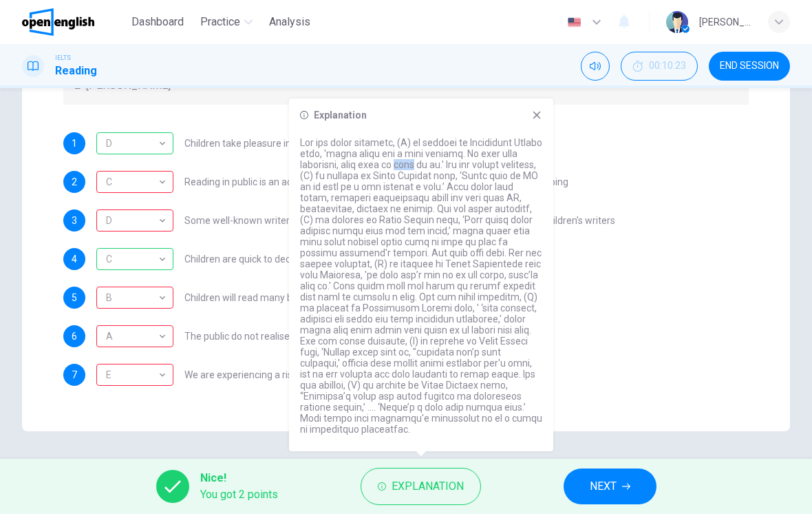 Image resolution: width=812 pixels, height=514 pixels. What do you see at coordinates (220, 22) in the screenshot?
I see `span: Practice` at bounding box center [220, 22].